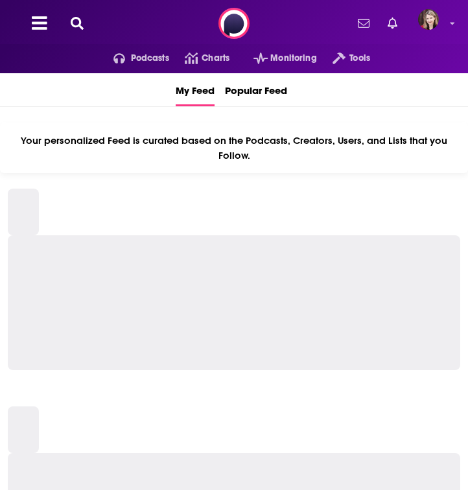 Image resolution: width=468 pixels, height=490 pixels. I want to click on a: Charts, so click(199, 58).